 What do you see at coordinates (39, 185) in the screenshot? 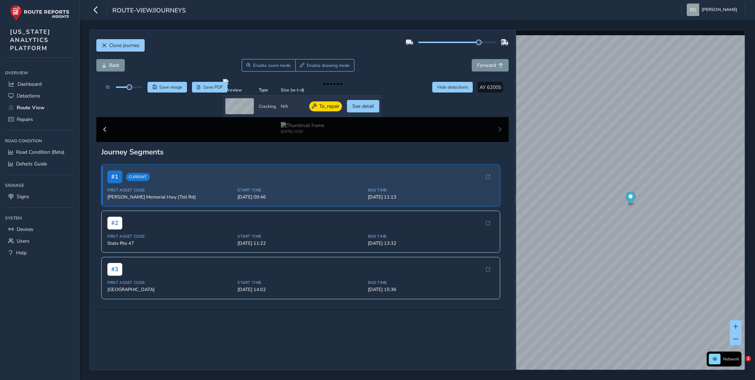
I see `div: Signage` at bounding box center [39, 185].